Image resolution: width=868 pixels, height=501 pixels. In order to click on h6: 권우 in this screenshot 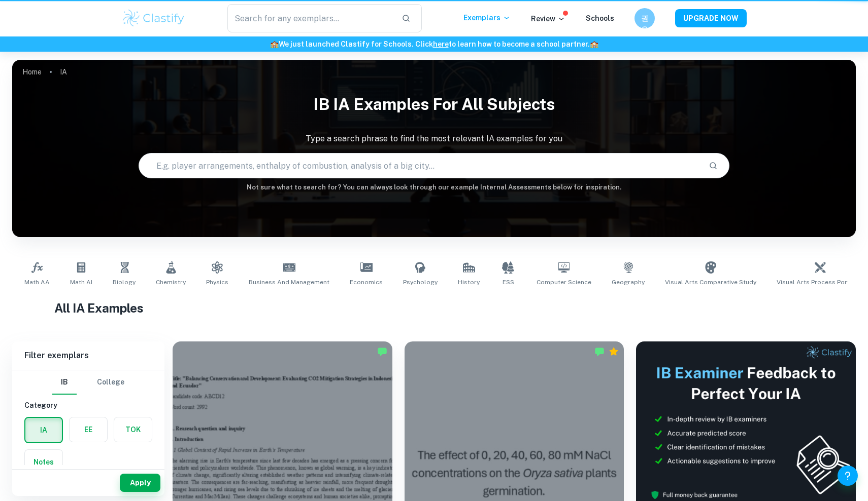, I will do `click(644, 18)`.